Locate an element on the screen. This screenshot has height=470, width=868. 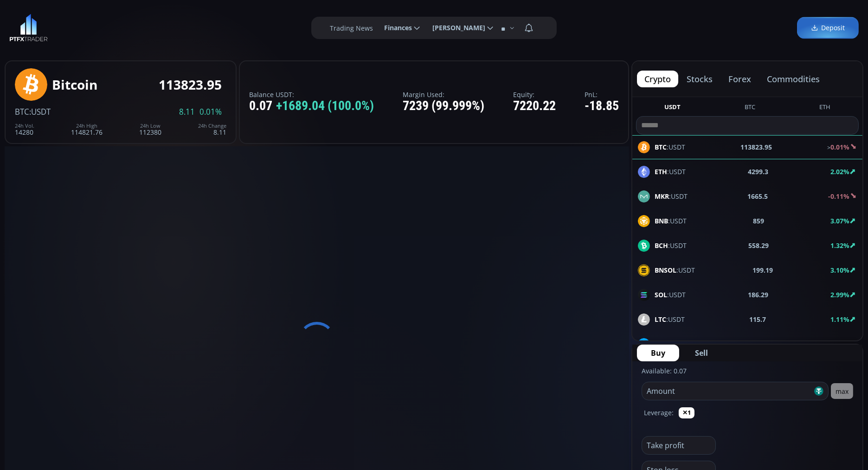
b: 1665.5 is located at coordinates (758, 196).